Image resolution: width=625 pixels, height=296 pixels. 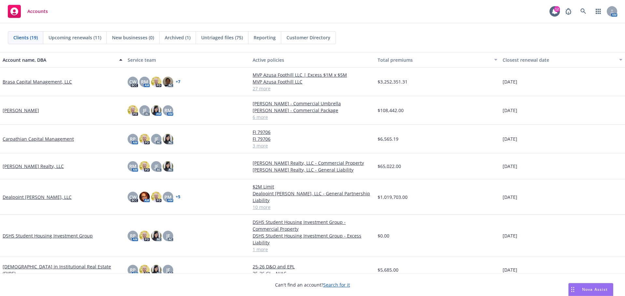 I want to click on a: 25-26 D&O and EPL, so click(x=312, y=267).